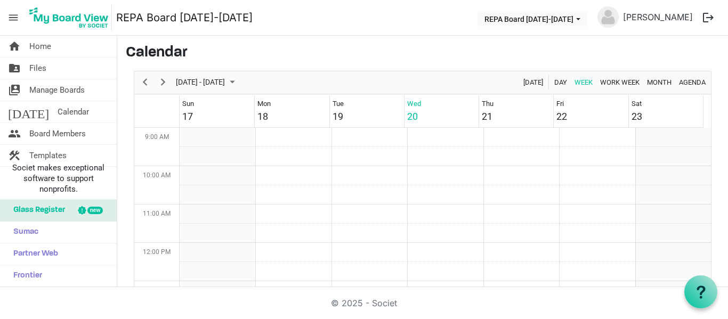 This screenshot has width=728, height=319. Describe the element at coordinates (145, 83) in the screenshot. I see `div: previous period` at that location.